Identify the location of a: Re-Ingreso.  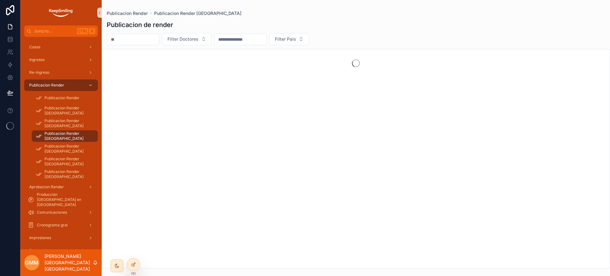
(61, 72).